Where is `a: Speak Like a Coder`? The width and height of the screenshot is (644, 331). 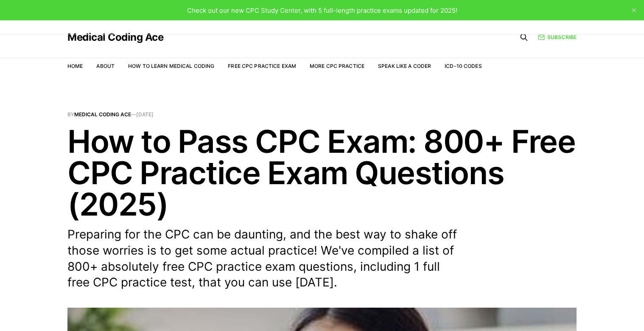
a: Speak Like a Coder is located at coordinates (404, 66).